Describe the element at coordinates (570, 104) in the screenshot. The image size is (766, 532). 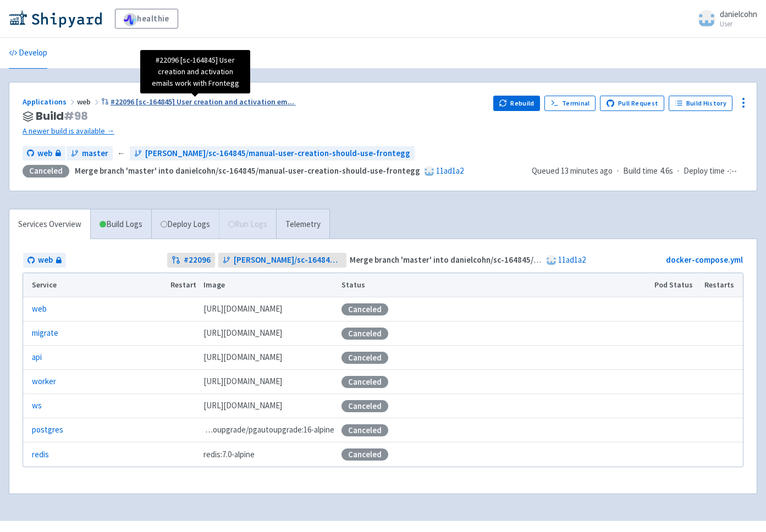
I see `a: Terminal` at that location.